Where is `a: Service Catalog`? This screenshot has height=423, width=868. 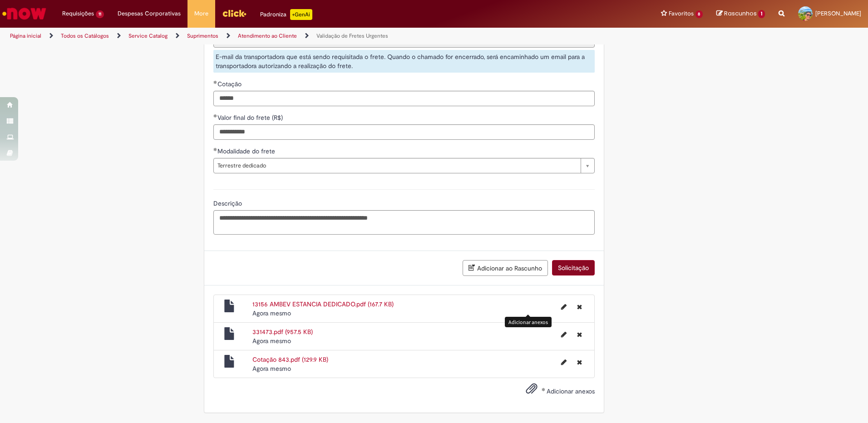 a: Service Catalog is located at coordinates (148, 36).